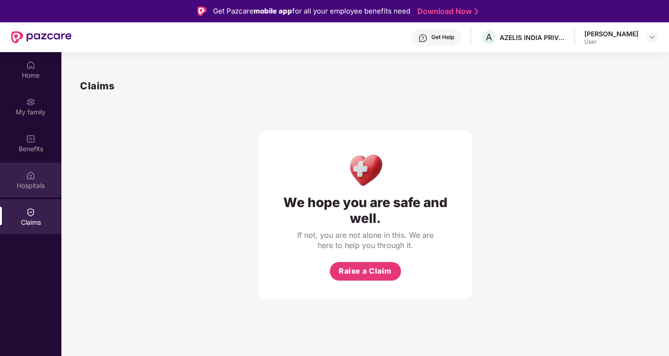 The image size is (669, 356). I want to click on a: Download Now, so click(446, 11).